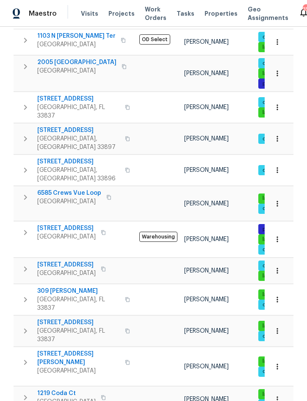 This screenshot has height=401, width=307. I want to click on span: 1219 Coda Ct, so click(67, 393).